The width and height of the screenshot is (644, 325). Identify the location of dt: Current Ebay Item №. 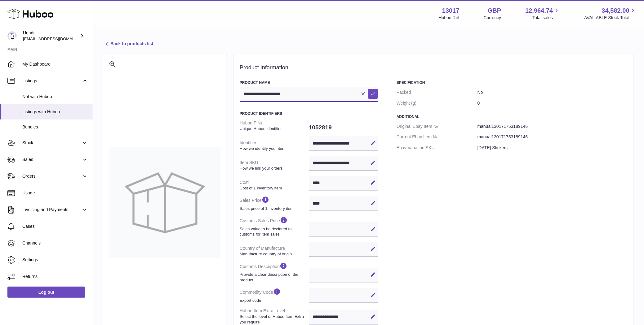
(437, 137).